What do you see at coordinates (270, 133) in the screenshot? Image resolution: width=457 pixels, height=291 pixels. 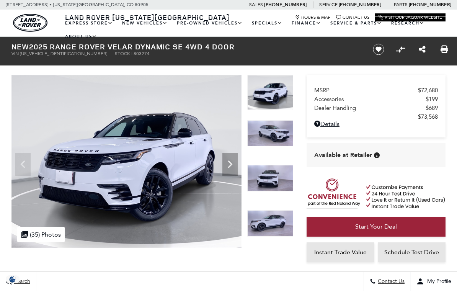 I see `img: New 2025 Fuji White Land Rover Dynamic SE image 2` at bounding box center [270, 133].